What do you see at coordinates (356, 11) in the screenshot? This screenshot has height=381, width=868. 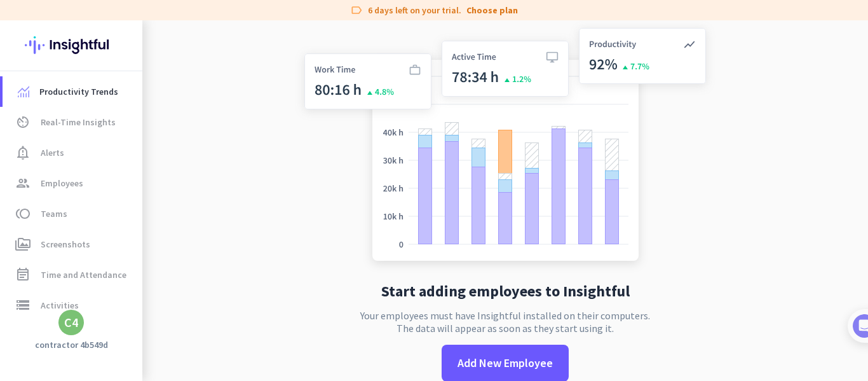 I see `i: label` at bounding box center [356, 11].